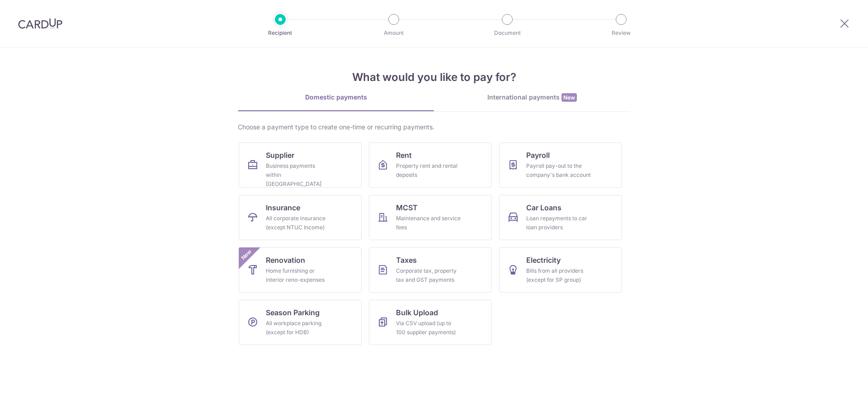 This screenshot has height=412, width=868. Describe the element at coordinates (292, 313) in the screenshot. I see `span: Season Parking` at that location.